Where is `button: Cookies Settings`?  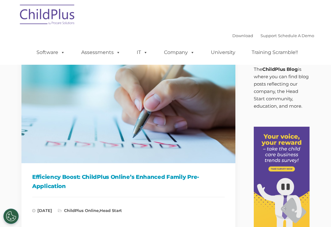
button: Cookies Settings is located at coordinates (11, 216).